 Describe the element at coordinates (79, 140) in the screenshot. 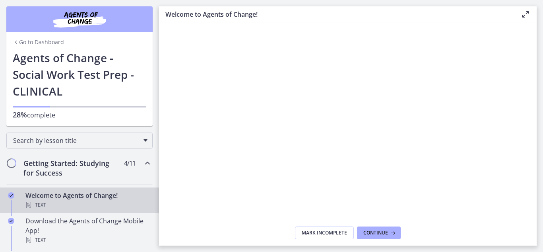

I see `div: Search by lesson title` at that location.